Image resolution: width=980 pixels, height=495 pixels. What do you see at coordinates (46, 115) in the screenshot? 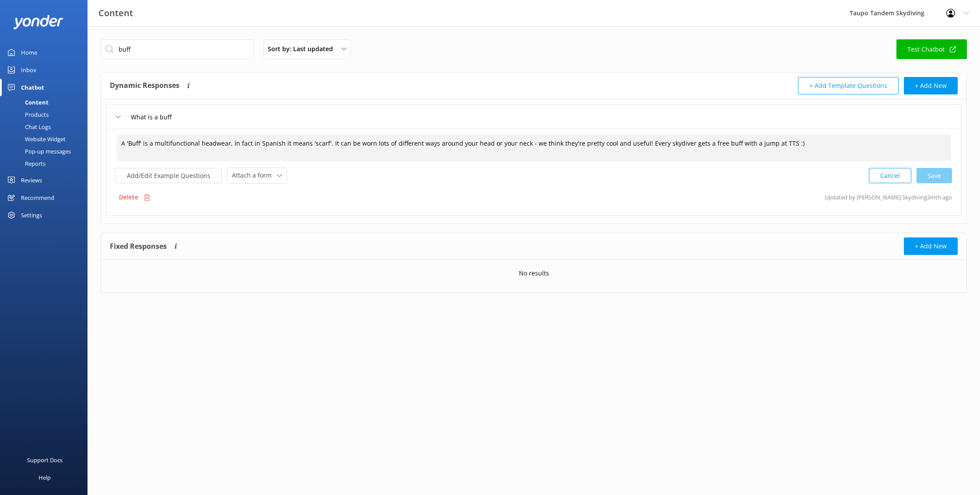
I see `a: Products` at bounding box center [46, 115].